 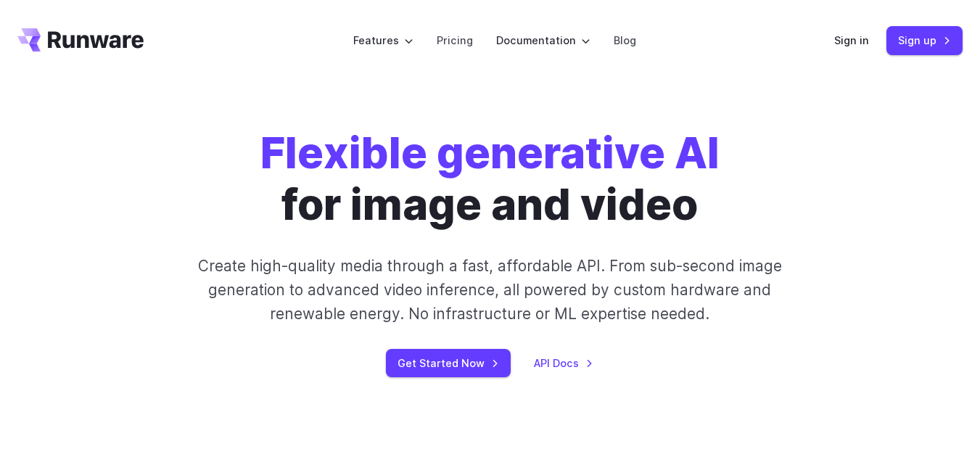 I want to click on a: Blog, so click(x=625, y=40).